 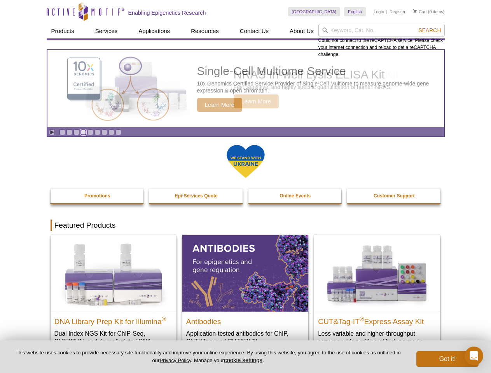 I want to click on div: Could not connect to the reCAPTCHA service. Please check your internet connection and reload to g..., so click(x=381, y=41).